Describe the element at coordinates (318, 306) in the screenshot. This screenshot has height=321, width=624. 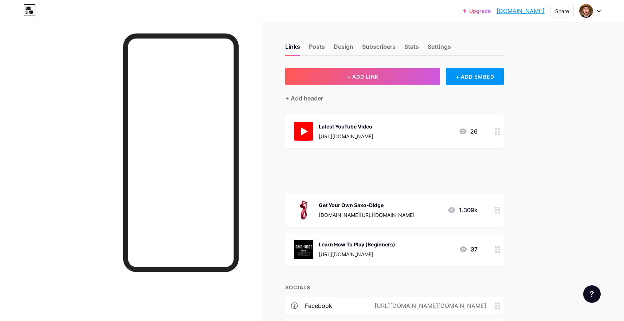
I see `div: facebook` at that location.